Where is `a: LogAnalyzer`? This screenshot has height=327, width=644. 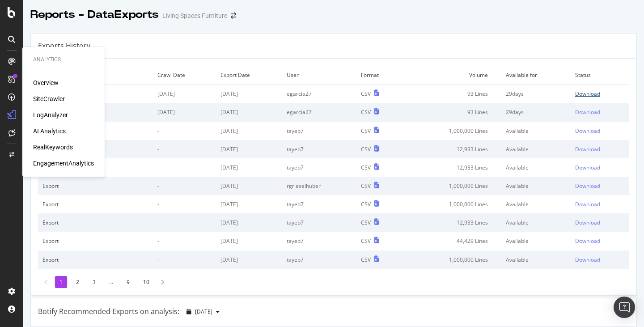
a: LogAnalyzer is located at coordinates (50, 115).